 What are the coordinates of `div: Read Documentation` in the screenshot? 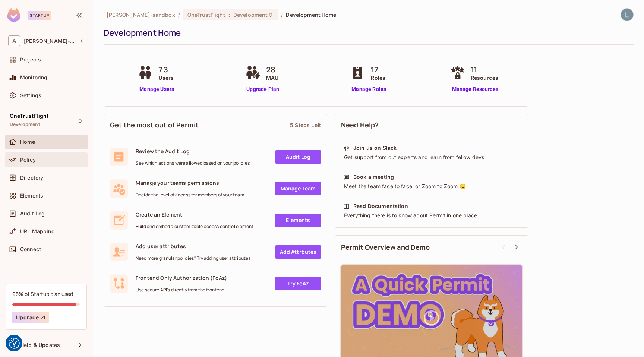 It's located at (381, 206).